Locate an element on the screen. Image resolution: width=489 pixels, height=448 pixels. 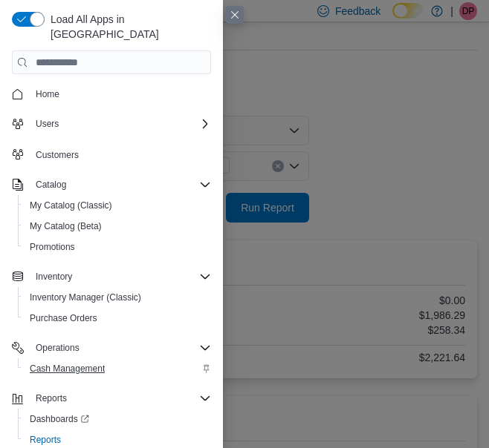
button: Promotions is located at coordinates (118, 247).